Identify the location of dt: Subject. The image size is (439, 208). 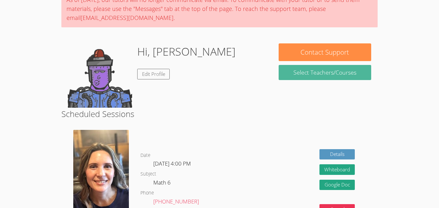
(148, 174).